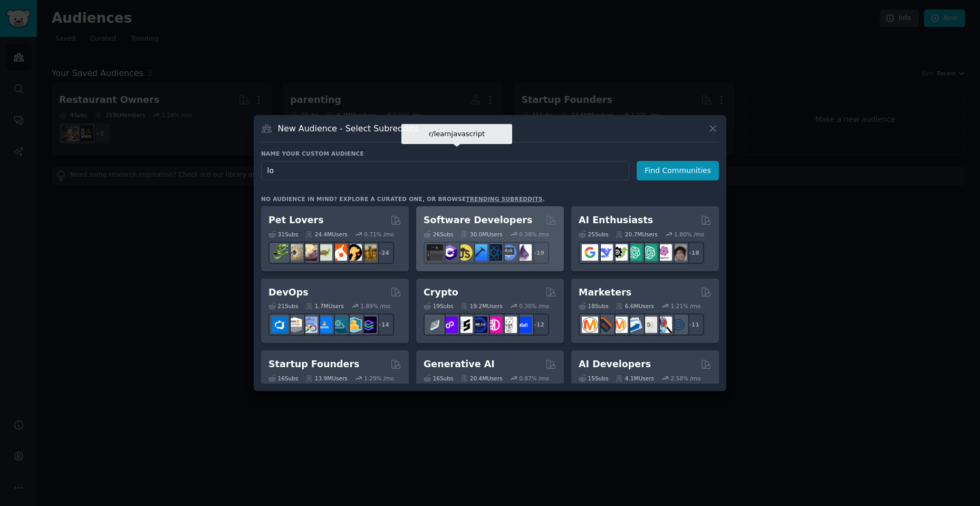  I want to click on div: + 12, so click(537, 325).